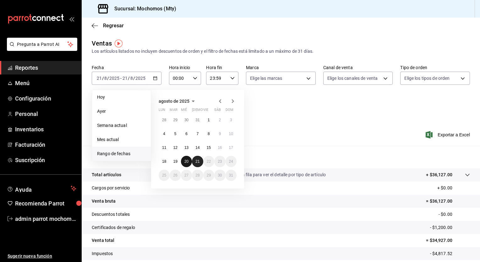 Image resolution: width=480 pixels, height=262 pixels. What do you see at coordinates (107, 175) in the screenshot?
I see `p: Total artículos` at bounding box center [107, 175].